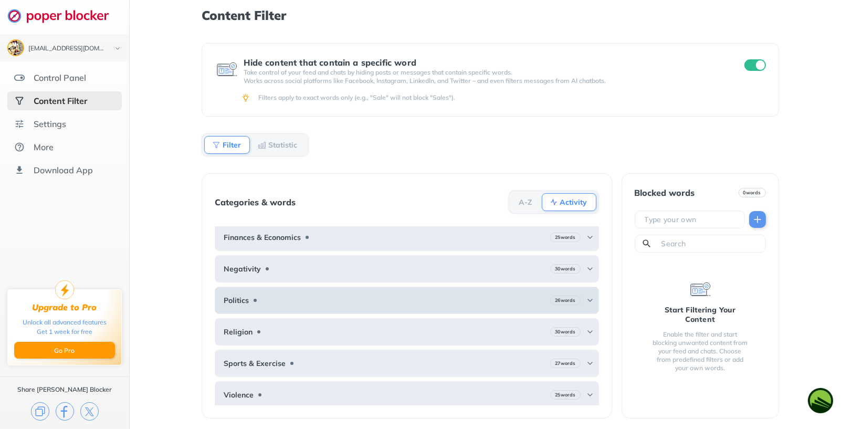  Describe the element at coordinates (19, 101) in the screenshot. I see `img: social-selected.svg` at that location.